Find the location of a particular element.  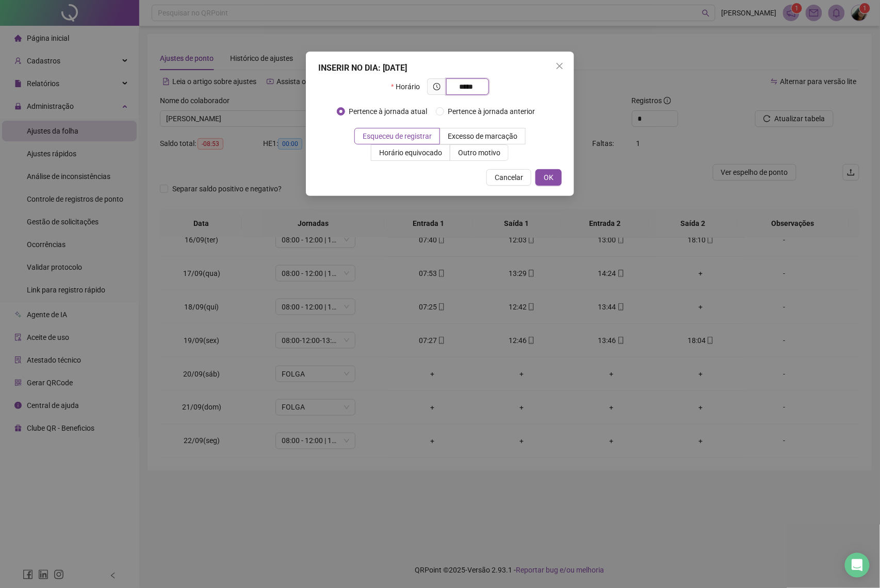

button: OK is located at coordinates (549, 177).